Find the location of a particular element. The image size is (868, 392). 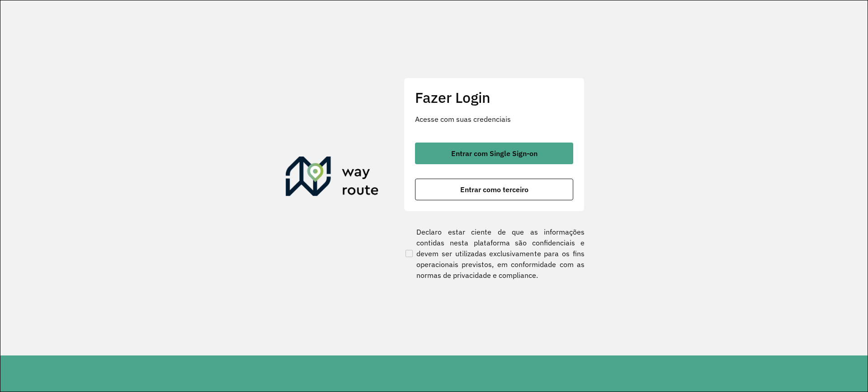

span: Entrar com Single Sign-on is located at coordinates (494, 153).